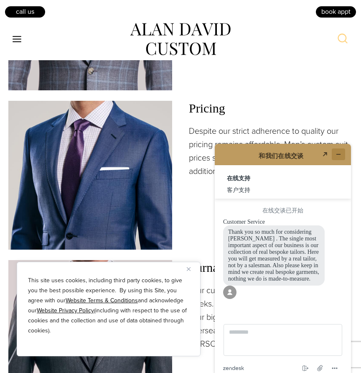 The width and height of the screenshot is (361, 373). Describe the element at coordinates (180, 39) in the screenshot. I see `img: alan david custom` at that location.